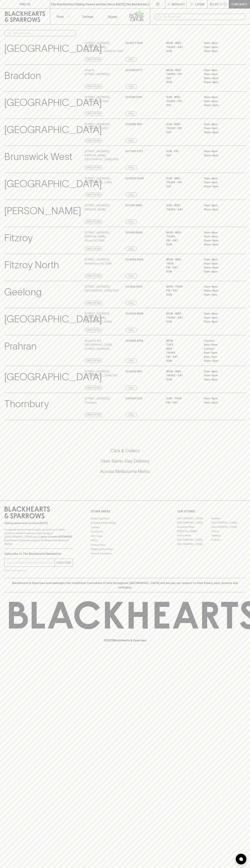  What do you see at coordinates (125, 549) in the screenshot?
I see `a: Shipping Information` at bounding box center [125, 549].